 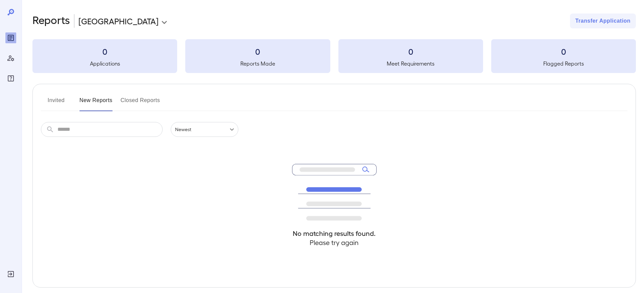 What do you see at coordinates (11, 78) in the screenshot?
I see `div: FAQ` at bounding box center [11, 78].